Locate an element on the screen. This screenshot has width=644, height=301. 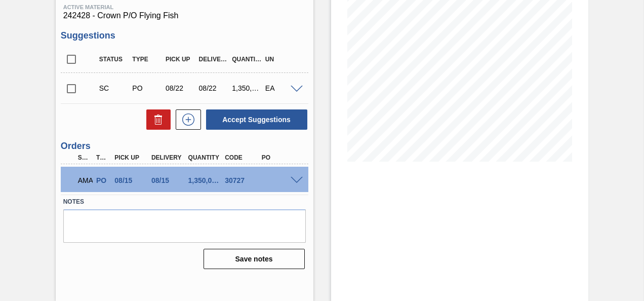
div: Suggestion Created is located at coordinates (114, 88).